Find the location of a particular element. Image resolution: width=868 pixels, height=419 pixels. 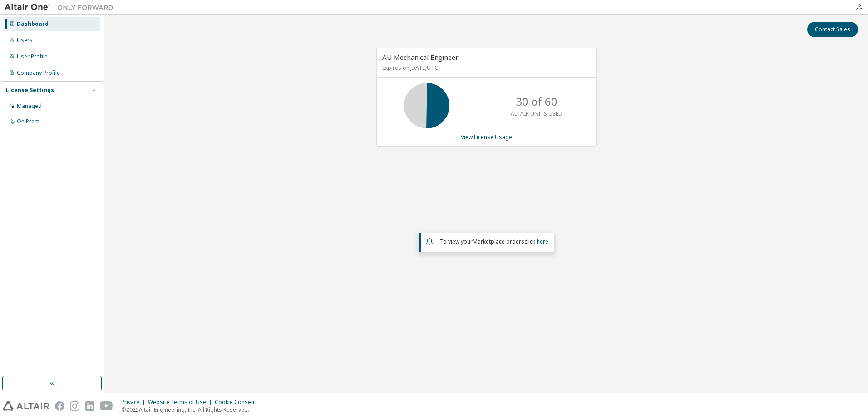

div: Privacy is located at coordinates (135, 402).